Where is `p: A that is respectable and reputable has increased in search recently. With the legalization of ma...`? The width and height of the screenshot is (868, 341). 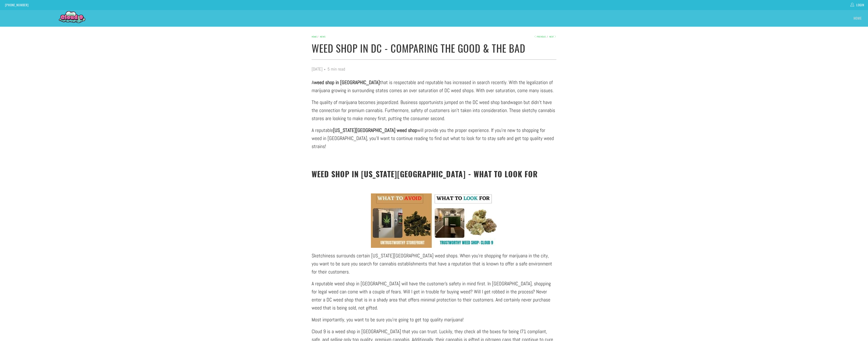
p: A that is respectable and reputable has increased in search recently. With the legalization of ma... is located at coordinates (434, 87).